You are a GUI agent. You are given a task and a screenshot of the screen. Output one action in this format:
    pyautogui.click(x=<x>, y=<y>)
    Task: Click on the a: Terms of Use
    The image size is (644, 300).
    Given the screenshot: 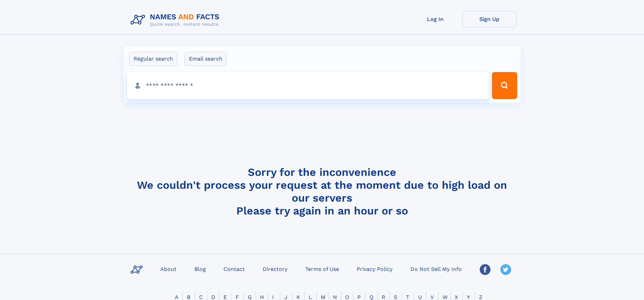 What is the action you would take?
    pyautogui.click(x=322, y=269)
    